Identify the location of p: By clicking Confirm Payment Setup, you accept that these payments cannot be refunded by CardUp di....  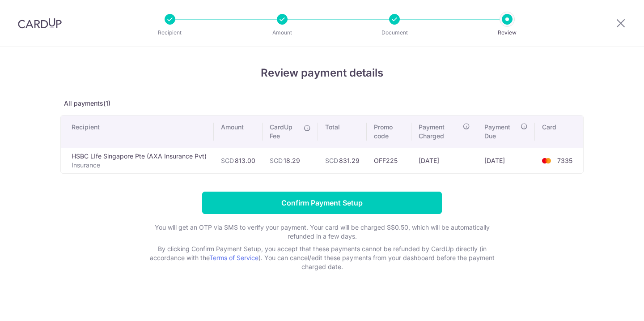
(322, 258).